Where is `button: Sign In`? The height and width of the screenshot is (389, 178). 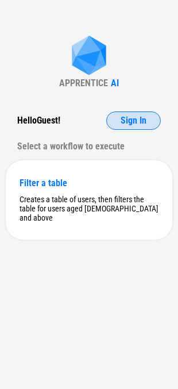 button: Sign In is located at coordinates (133, 121).